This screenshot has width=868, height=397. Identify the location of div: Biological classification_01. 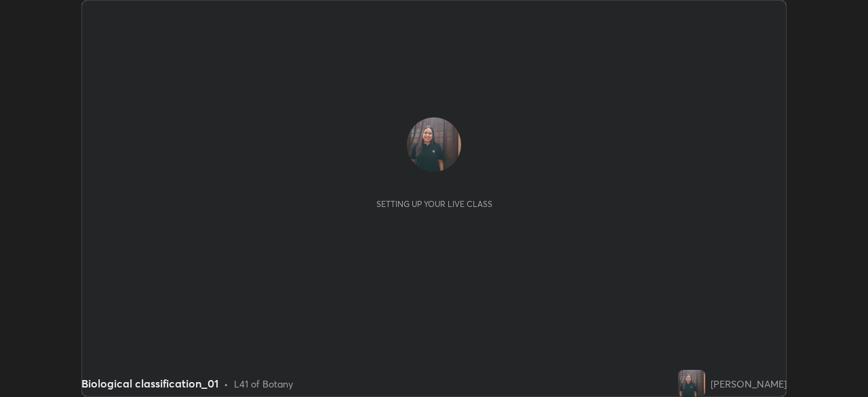
(150, 383).